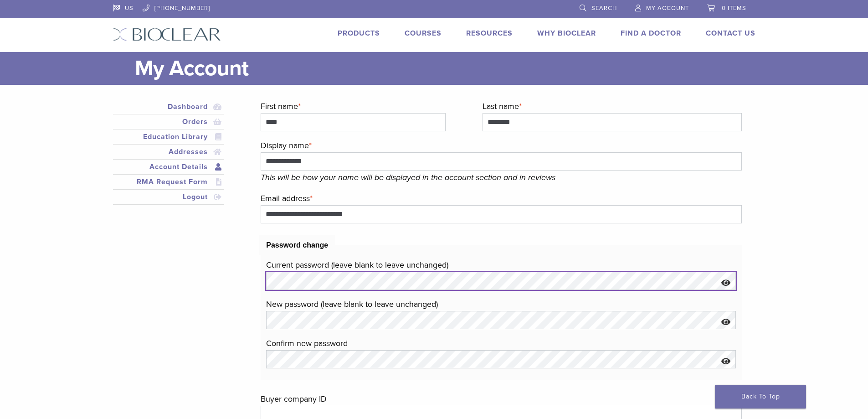 The height and width of the screenshot is (419, 868). I want to click on label: Confirm new password, so click(501, 343).